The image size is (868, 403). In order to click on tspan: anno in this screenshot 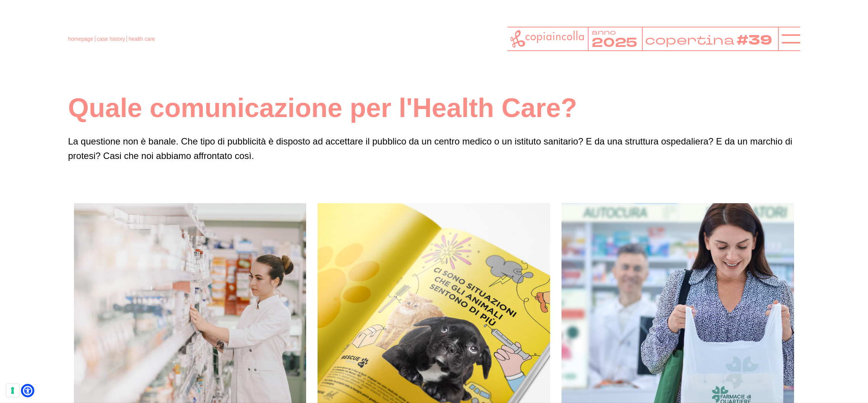, I will do `click(603, 32)`.